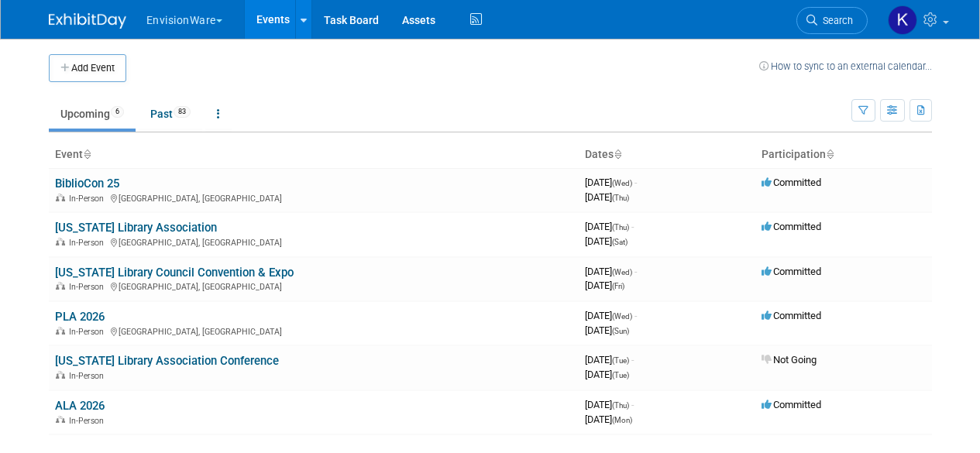 This screenshot has height=453, width=980. What do you see at coordinates (92, 114) in the screenshot?
I see `a: Upcoming6` at bounding box center [92, 114].